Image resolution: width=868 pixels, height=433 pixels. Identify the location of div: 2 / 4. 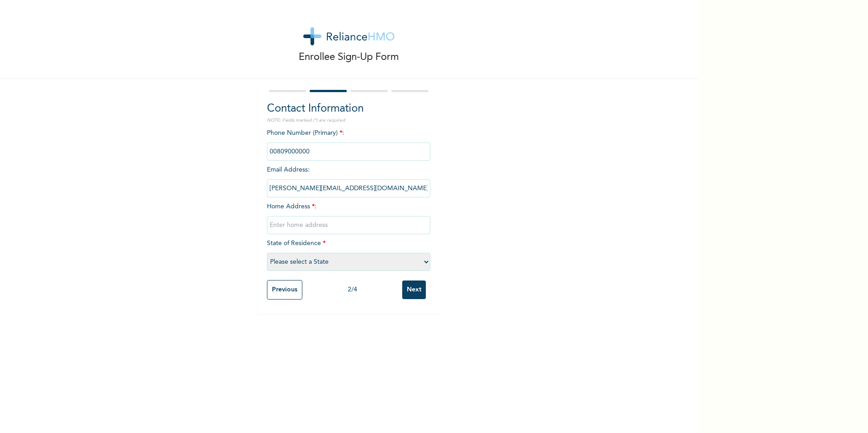
(352, 290).